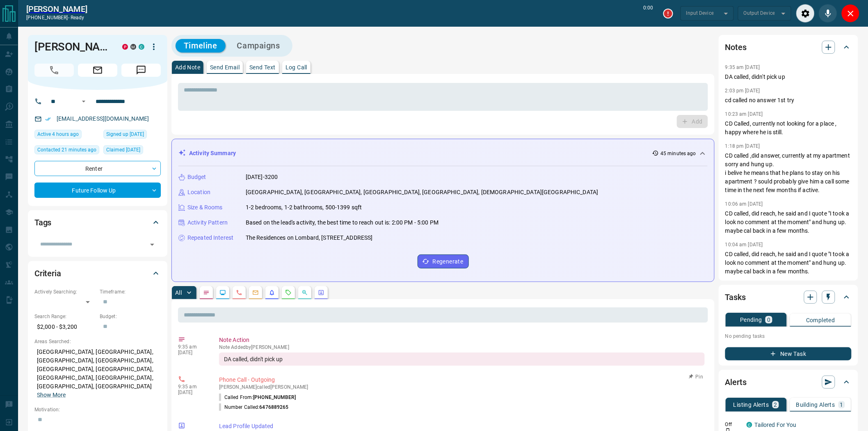 This screenshot has width=868, height=431. What do you see at coordinates (443, 261) in the screenshot?
I see `button: Regenerate` at bounding box center [443, 261].